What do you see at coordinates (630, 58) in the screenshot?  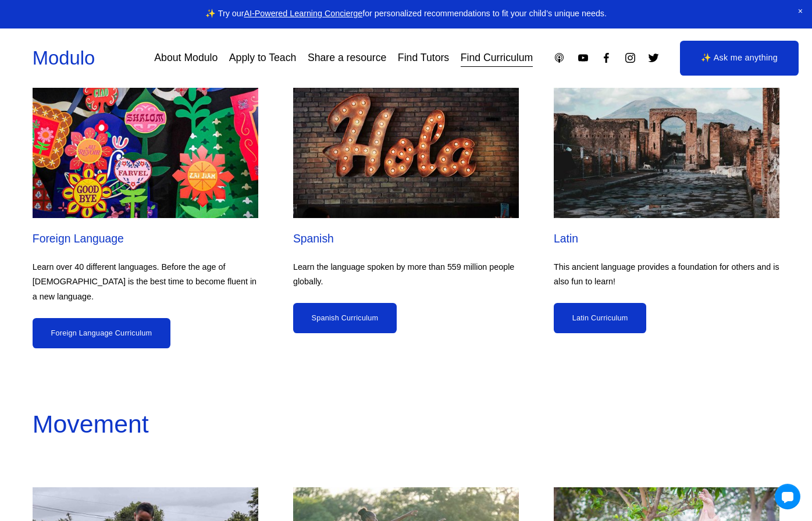 I see `a: Instagram` at bounding box center [630, 58].